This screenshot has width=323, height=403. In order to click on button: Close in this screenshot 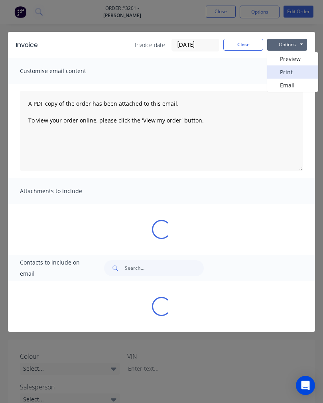, I will do `click(243, 45)`.